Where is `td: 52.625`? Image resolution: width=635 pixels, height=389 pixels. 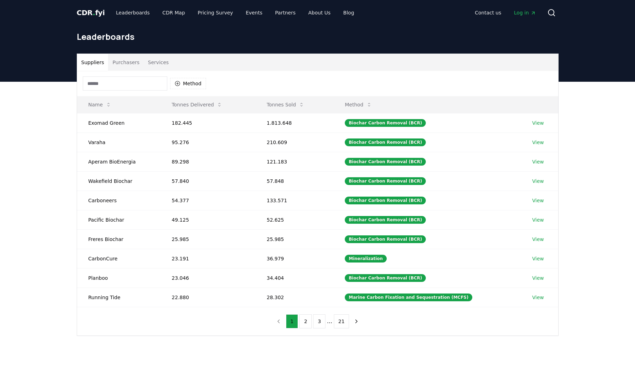
td: 52.625 is located at coordinates (294, 219).